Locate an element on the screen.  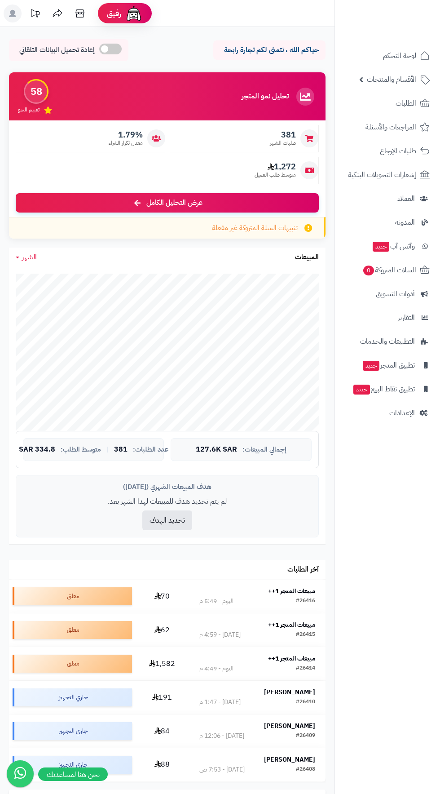
a: لوحة التحكم is located at coordinates (388, 56).